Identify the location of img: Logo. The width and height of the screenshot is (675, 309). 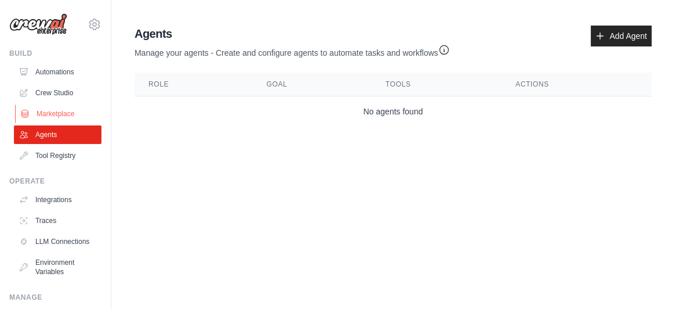
(38, 24).